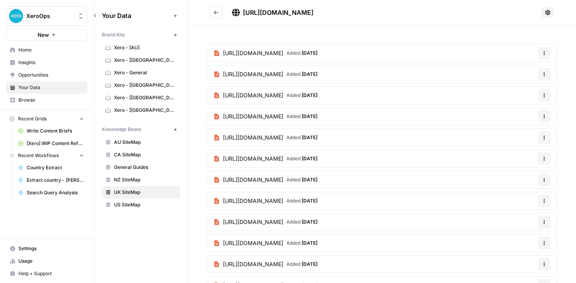 The width and height of the screenshot is (576, 283). What do you see at coordinates (216, 13) in the screenshot?
I see `button: Go back` at bounding box center [216, 13].